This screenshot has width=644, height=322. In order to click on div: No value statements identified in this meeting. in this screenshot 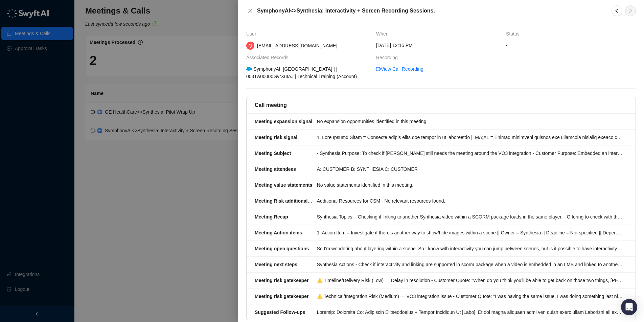, I will do `click(470, 185)`.